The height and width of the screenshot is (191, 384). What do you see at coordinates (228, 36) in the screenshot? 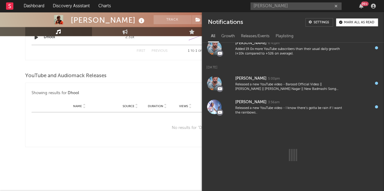
I see `div: Growth` at bounding box center [228, 36].